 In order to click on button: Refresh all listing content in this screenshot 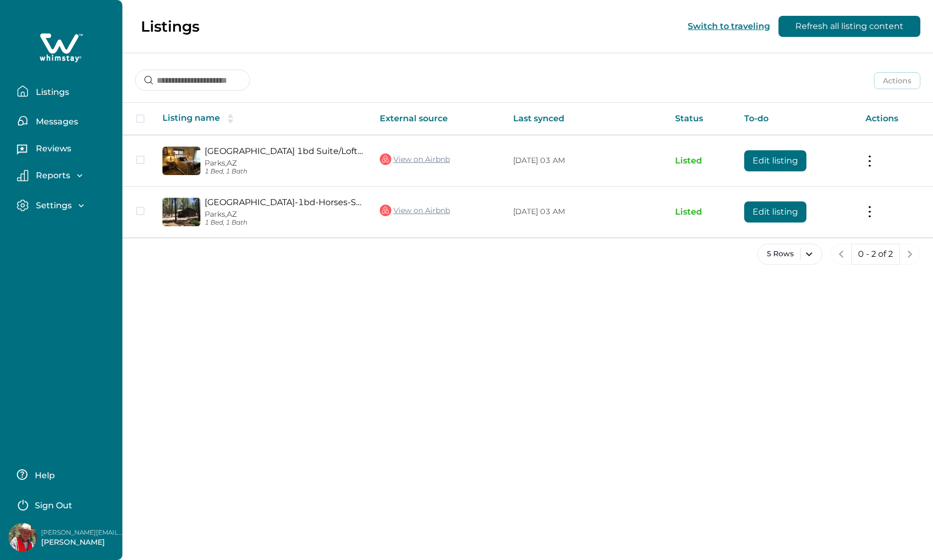, I will do `click(849, 27)`.